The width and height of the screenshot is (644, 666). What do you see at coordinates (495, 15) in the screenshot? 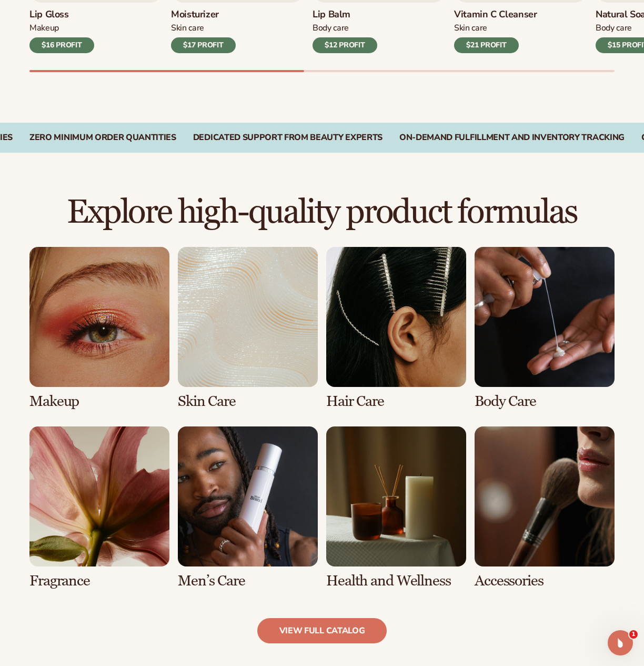
I see `h3: Vitamin C Cleanser` at bounding box center [495, 15].